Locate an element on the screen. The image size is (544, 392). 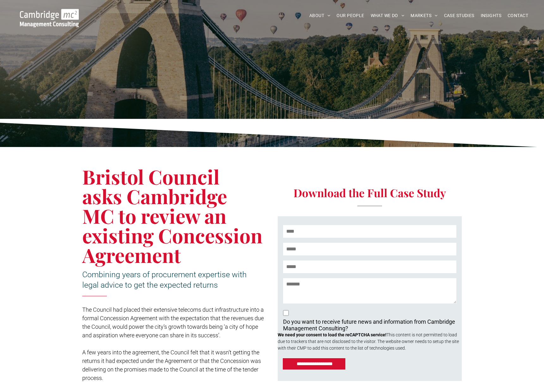
span: Download the Full Case Study is located at coordinates (370, 192).